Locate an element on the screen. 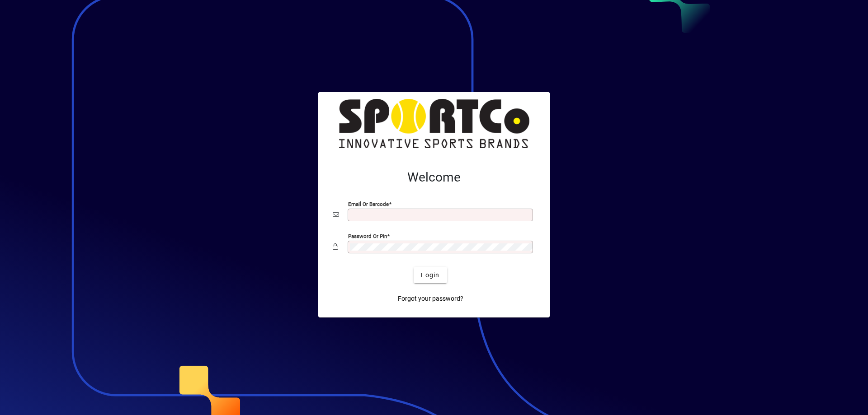  h2: Welcome is located at coordinates (434, 177).